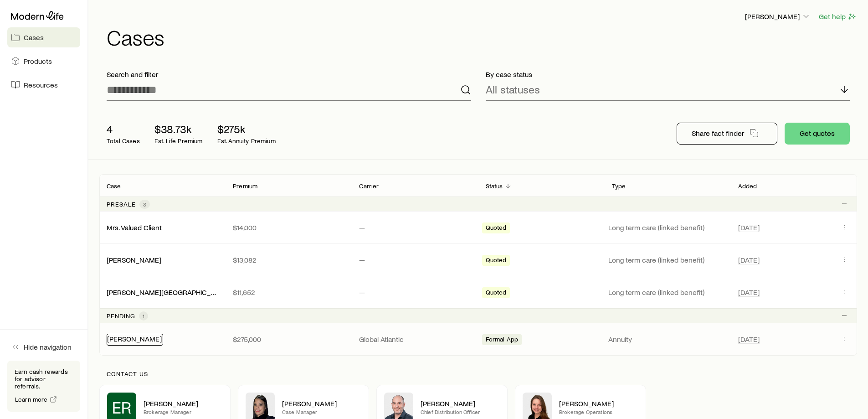 This screenshot has height=419, width=868. Describe the element at coordinates (727, 134) in the screenshot. I see `button: Share fact finder` at that location.